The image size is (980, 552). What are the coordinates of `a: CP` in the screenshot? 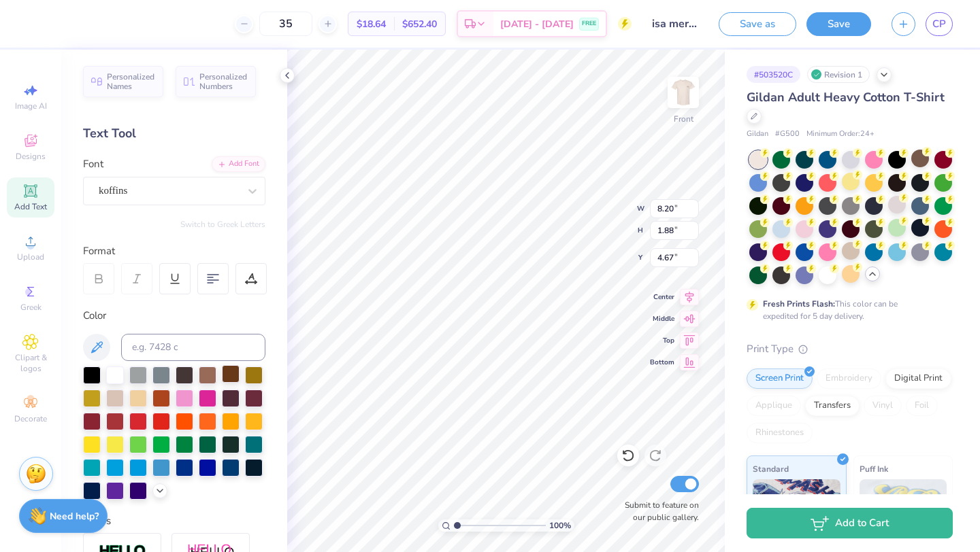 It's located at (939, 24).